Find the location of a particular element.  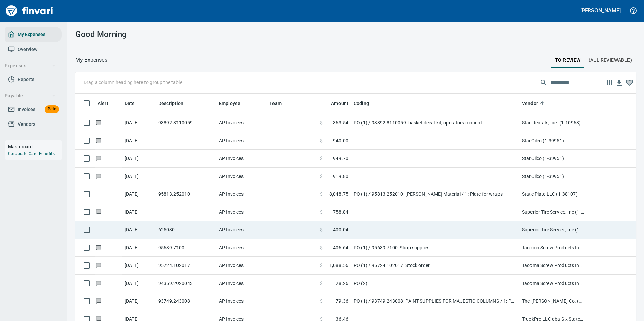

span: Date is located at coordinates (134, 103).